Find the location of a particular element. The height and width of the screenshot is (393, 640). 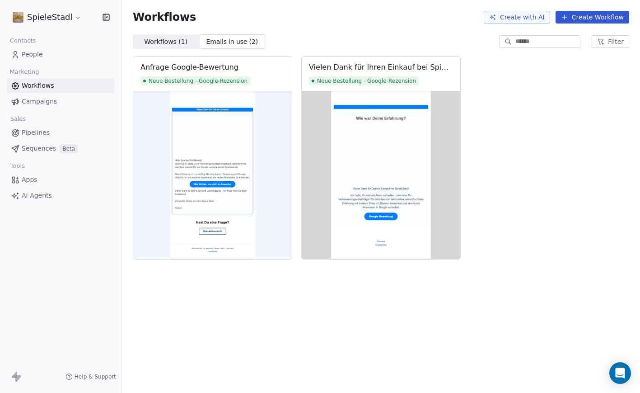

a: Pipelines is located at coordinates (61, 132).